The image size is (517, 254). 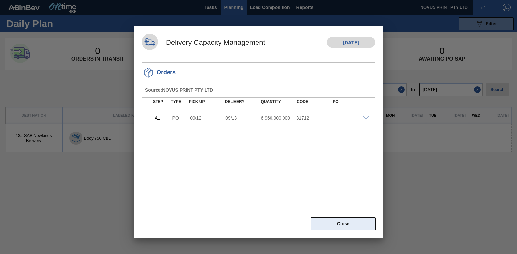 I want to click on h1: Delivery Capacity Management, so click(x=211, y=43).